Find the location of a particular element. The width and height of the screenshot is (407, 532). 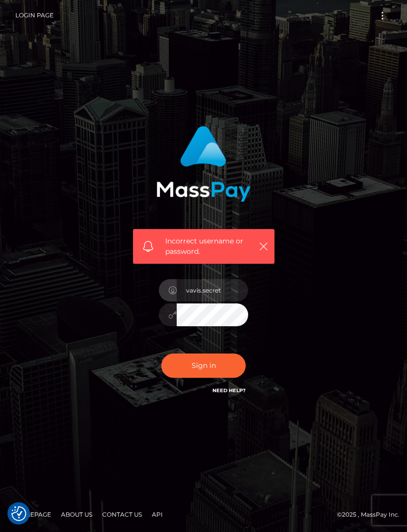

button: Toggle navigation is located at coordinates (382, 15).